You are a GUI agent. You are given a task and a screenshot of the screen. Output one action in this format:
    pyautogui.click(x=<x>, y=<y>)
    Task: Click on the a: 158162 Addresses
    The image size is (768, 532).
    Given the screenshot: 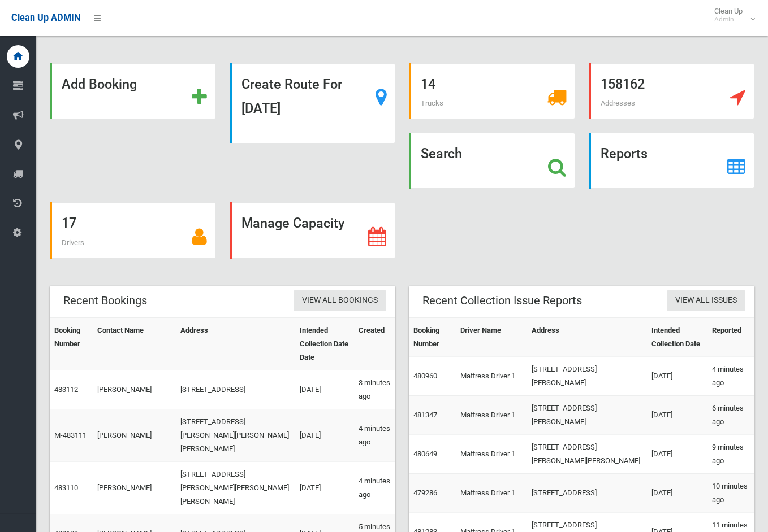 What is the action you would take?
    pyautogui.click(x=671, y=91)
    